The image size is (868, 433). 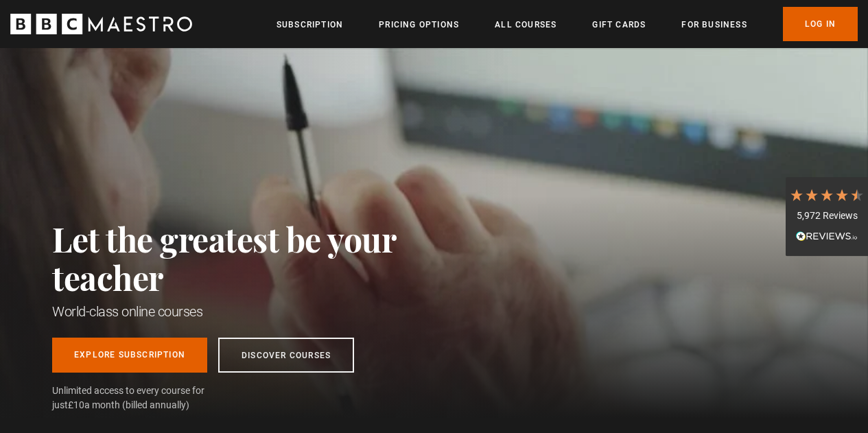 What do you see at coordinates (618, 25) in the screenshot?
I see `a: Gift Cards` at bounding box center [618, 25].